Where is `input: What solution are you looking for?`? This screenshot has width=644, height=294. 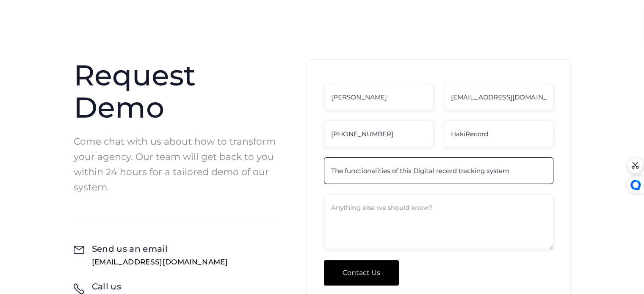
input: What solution are you looking for? is located at coordinates (439, 170).